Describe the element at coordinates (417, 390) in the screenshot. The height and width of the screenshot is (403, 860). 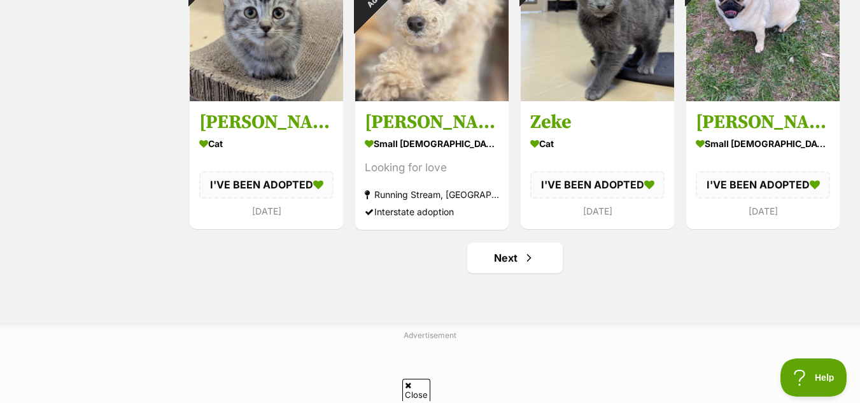
I see `span: Close` at that location.